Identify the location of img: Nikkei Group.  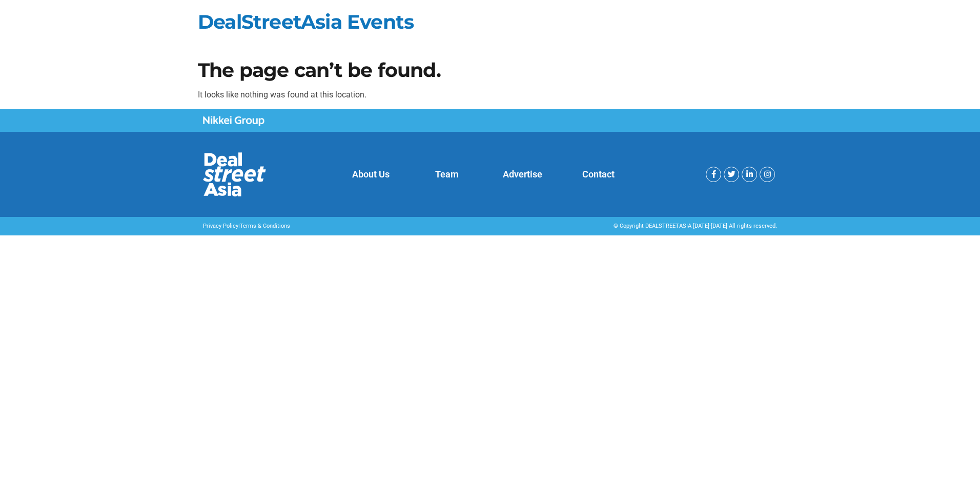
(234, 121).